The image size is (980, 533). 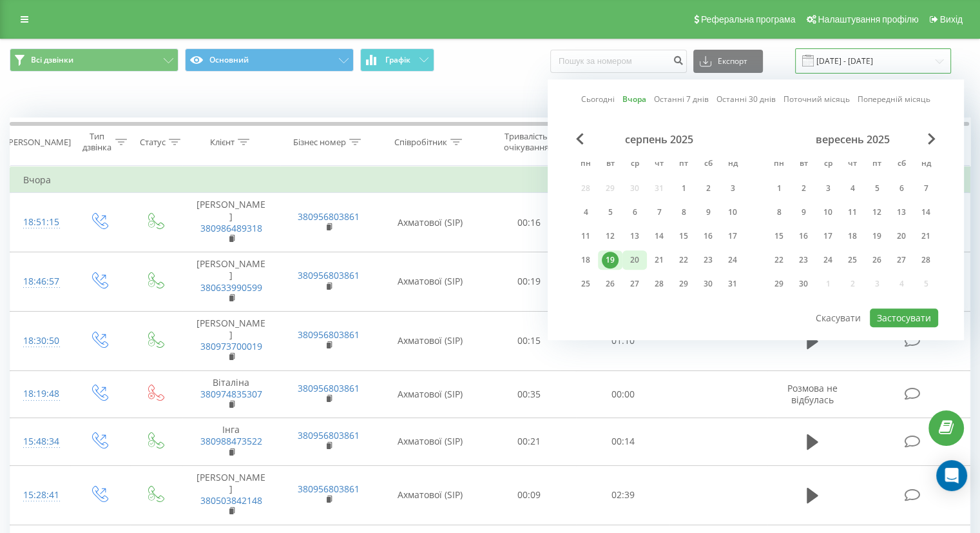 I want to click on div: нд 24 серп 2025 р., so click(x=733, y=260).